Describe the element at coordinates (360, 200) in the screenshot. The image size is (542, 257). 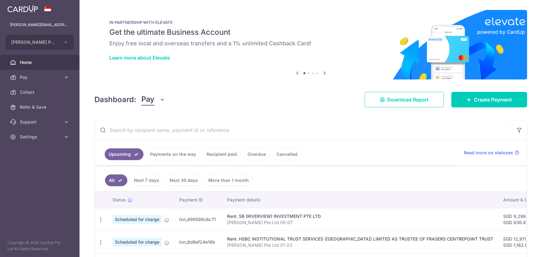
I see `th: Payment details` at that location.